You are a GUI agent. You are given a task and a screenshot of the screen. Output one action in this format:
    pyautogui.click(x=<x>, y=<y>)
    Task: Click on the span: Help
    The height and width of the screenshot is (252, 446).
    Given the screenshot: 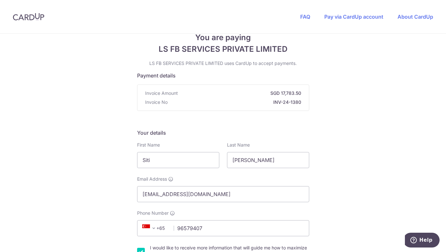 What is the action you would take?
    pyautogui.click(x=21, y=7)
    